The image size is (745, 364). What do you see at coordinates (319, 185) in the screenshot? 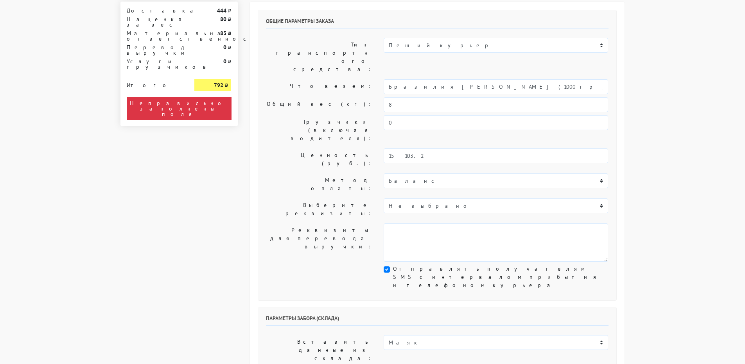
I see `label: Метод оплаты:` at bounding box center [319, 185].